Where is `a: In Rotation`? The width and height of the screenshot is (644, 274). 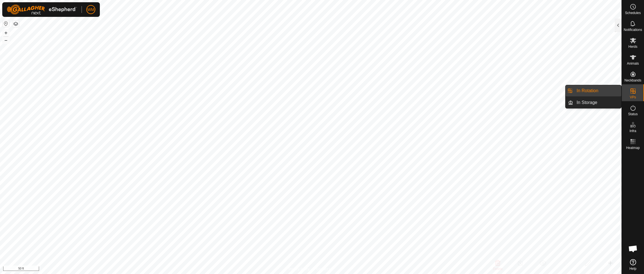
a: In Rotation is located at coordinates (597, 91).